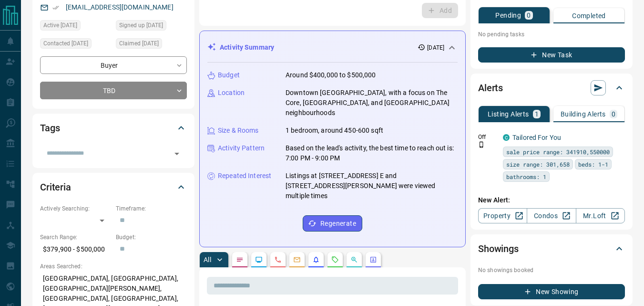 The image size is (644, 306). Describe the element at coordinates (331, 75) in the screenshot. I see `p: Around $400,000 to $500,000` at that location.